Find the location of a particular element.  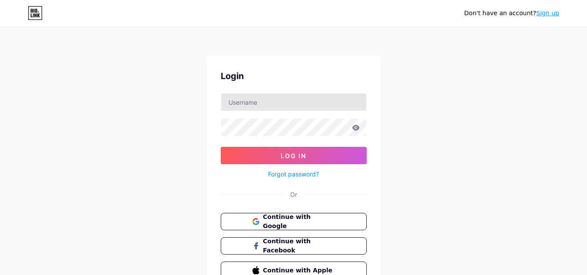

span: Continue with Facebook is located at coordinates (299, 246).